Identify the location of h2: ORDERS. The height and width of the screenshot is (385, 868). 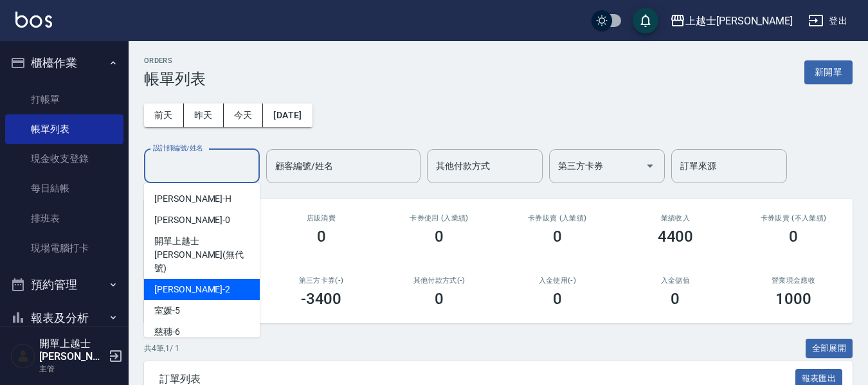
(175, 60).